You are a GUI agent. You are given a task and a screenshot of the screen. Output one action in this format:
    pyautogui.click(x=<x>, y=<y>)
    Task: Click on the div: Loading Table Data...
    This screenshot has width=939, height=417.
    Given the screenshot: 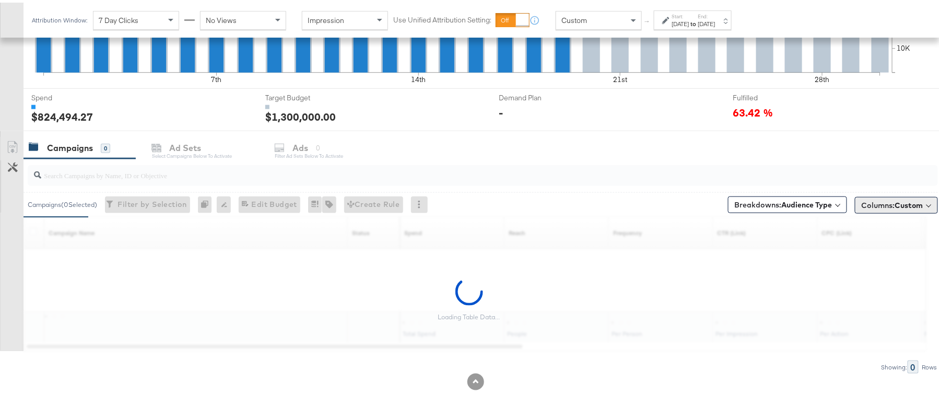 What is the action you would take?
    pyautogui.click(x=469, y=314)
    